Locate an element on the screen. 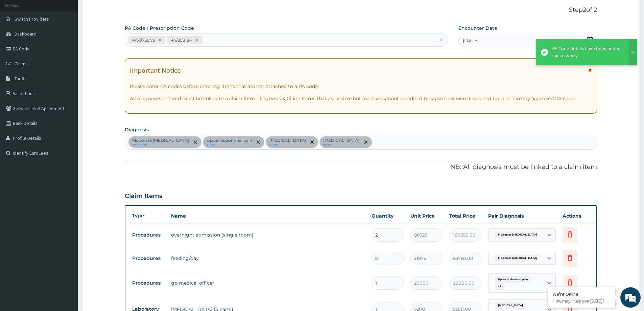 This screenshot has width=644, height=311. th: Actions is located at coordinates (576, 216).